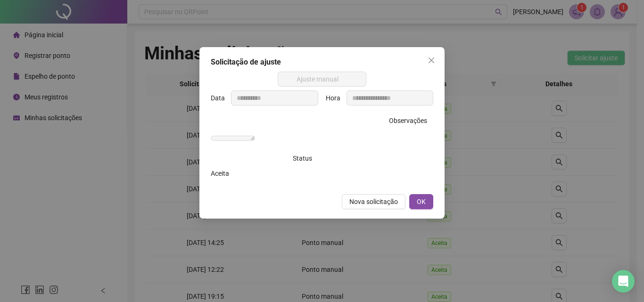 The height and width of the screenshot is (302, 644). I want to click on button: OK, so click(421, 202).